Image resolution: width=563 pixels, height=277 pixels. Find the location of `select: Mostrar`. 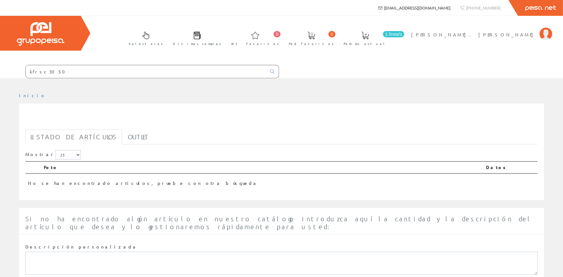

select: Mostrar is located at coordinates (68, 155).